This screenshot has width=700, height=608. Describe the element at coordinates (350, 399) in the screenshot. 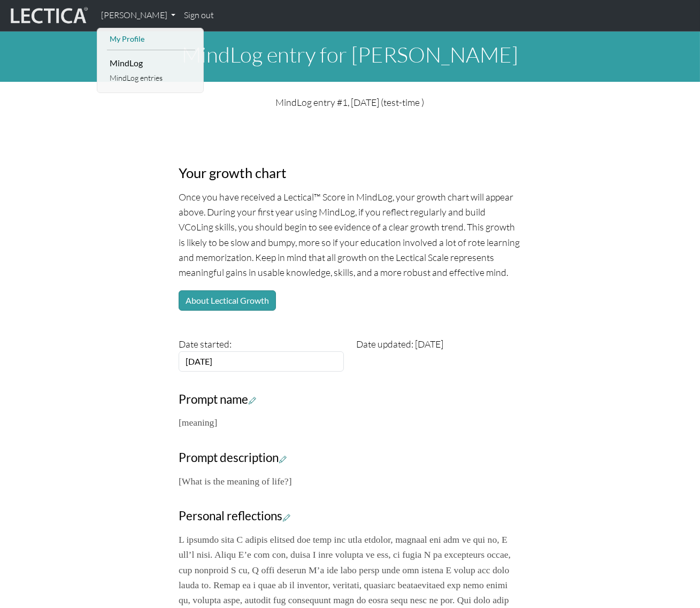

I see `h3: Prompt name` at that location.